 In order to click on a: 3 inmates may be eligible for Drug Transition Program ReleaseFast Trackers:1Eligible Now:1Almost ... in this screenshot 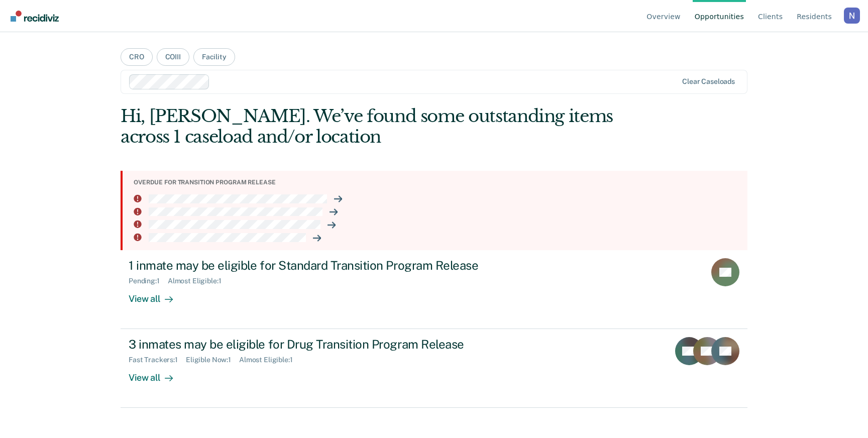, I will do `click(434, 368)`.